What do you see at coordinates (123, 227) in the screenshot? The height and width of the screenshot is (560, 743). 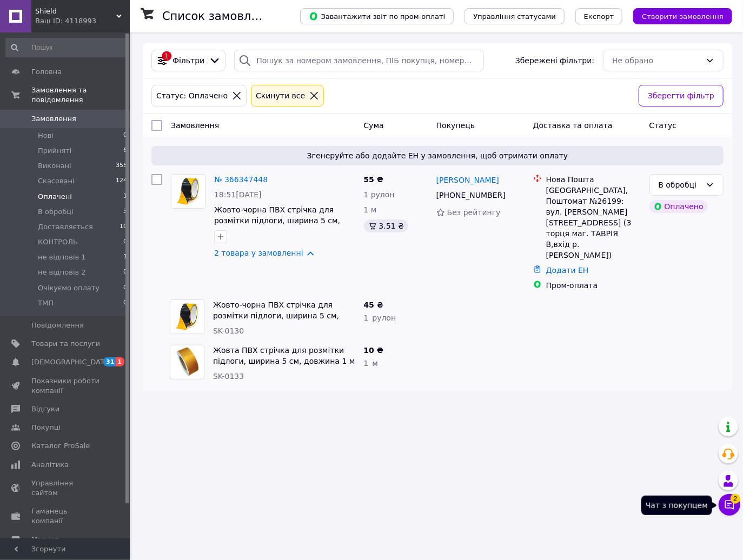 I see `span: 10` at bounding box center [123, 227].